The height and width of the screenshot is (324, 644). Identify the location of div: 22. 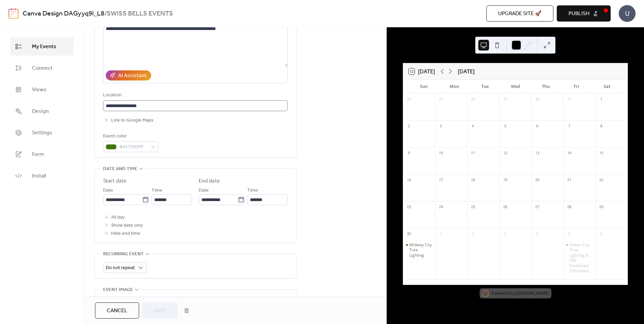
(601, 180).